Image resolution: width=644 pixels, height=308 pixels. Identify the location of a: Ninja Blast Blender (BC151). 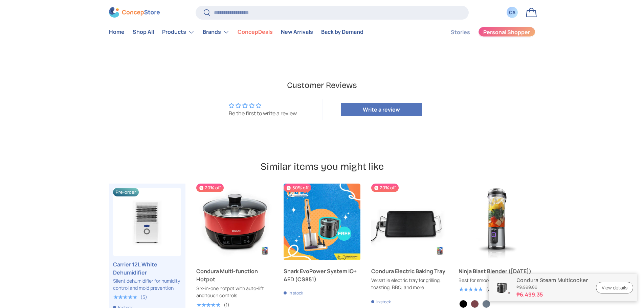
(497, 222).